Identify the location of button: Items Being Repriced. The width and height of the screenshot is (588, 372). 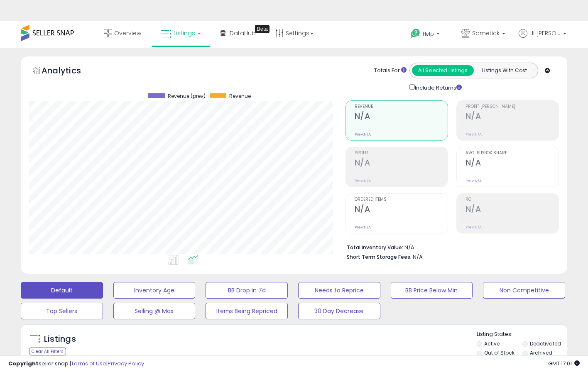
(246, 311).